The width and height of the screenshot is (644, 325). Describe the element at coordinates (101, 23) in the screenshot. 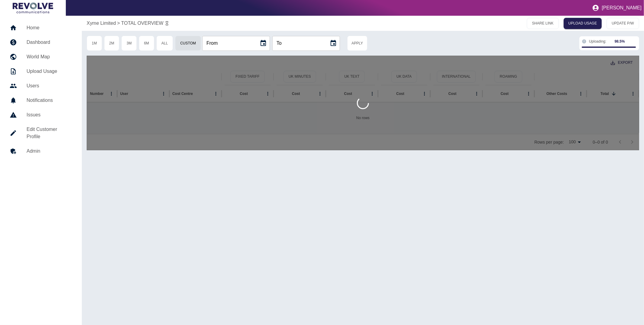

I see `a: Xyme Limited` at that location.